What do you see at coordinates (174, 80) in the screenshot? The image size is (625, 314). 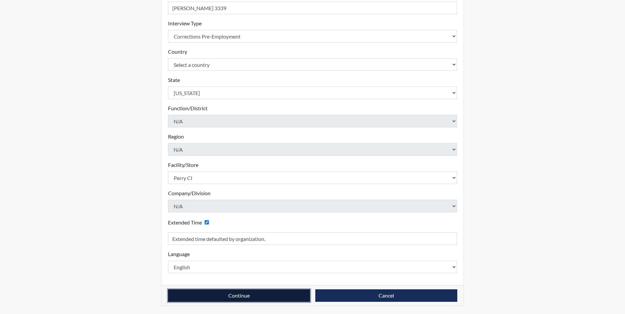 I see `label: State` at bounding box center [174, 80].